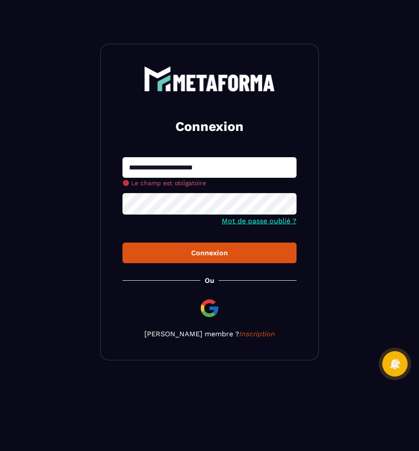 The width and height of the screenshot is (419, 451). Describe the element at coordinates (210, 253) in the screenshot. I see `div: Connexion` at that location.